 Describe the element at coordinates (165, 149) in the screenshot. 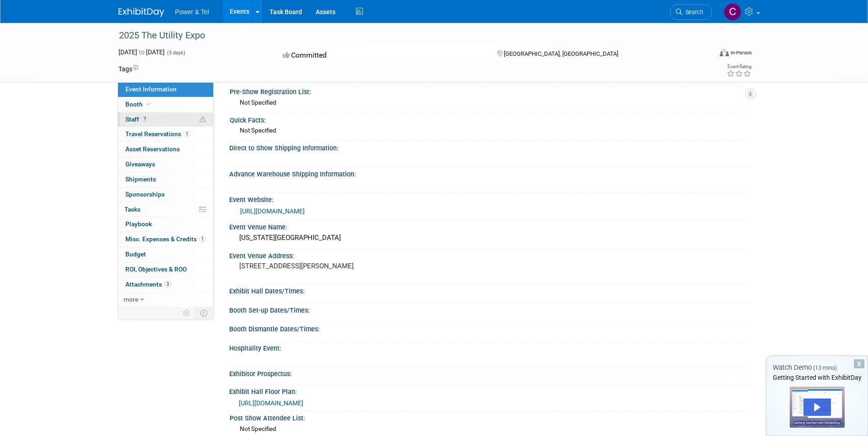

I see `a: Asset Reservations` at that location.